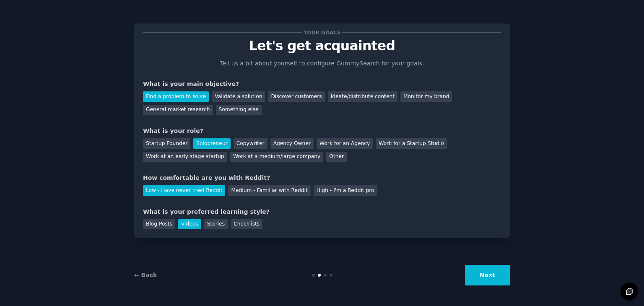 This screenshot has width=644, height=306. I want to click on div: Agency Owner, so click(292, 143).